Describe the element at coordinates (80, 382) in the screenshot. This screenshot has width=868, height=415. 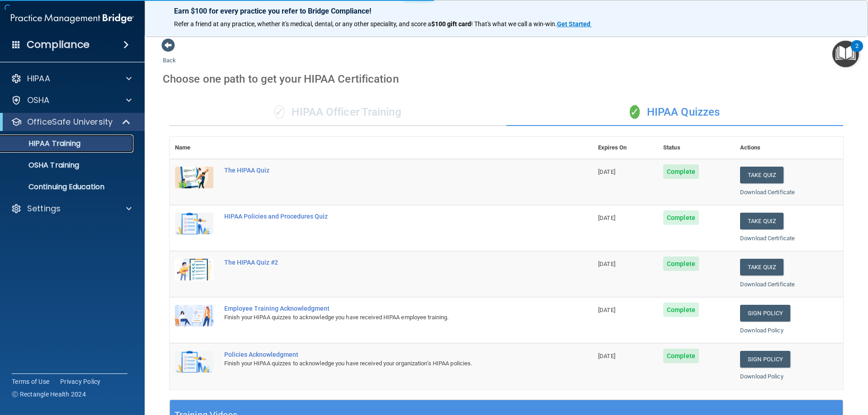
I see `a: Privacy Policy` at that location.